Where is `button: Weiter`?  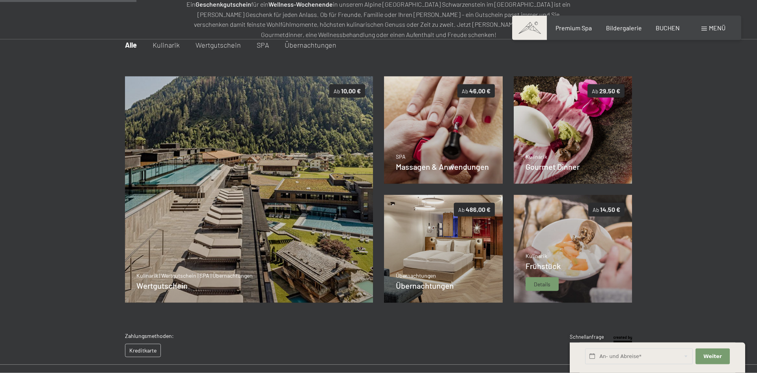 button: Weiter is located at coordinates (712, 357).